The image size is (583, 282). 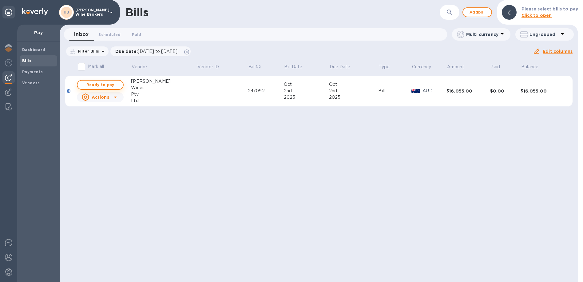 What do you see at coordinates (164, 94) in the screenshot?
I see `div: Pty` at bounding box center [164, 94].